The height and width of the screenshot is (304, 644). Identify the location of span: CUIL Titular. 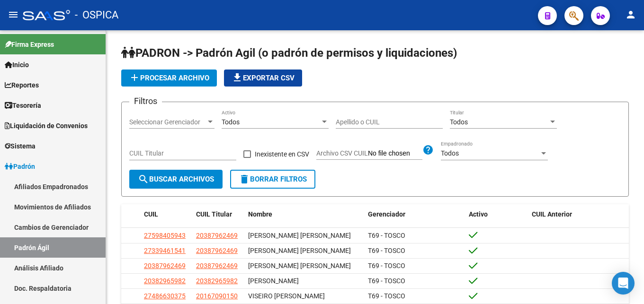
(214, 215).